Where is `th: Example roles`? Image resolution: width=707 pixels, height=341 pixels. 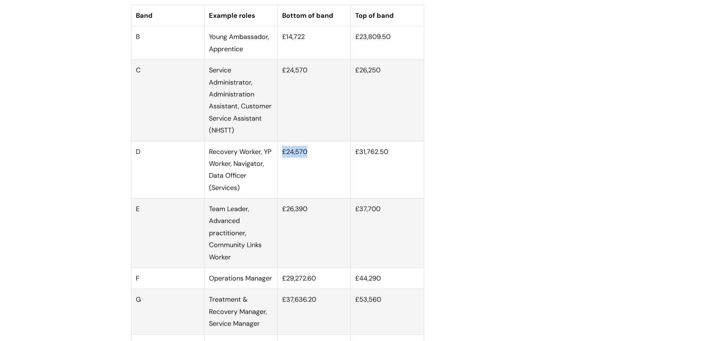
th: Example roles is located at coordinates (240, 15).